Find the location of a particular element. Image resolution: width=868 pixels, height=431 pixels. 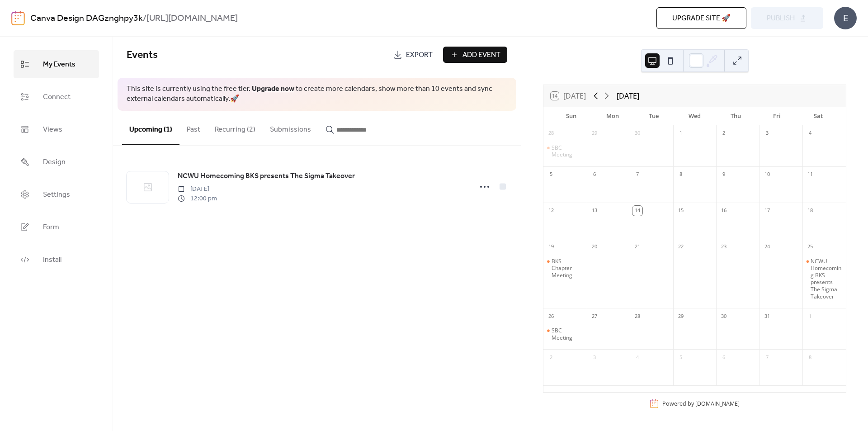

div: 14 is located at coordinates (637, 211).